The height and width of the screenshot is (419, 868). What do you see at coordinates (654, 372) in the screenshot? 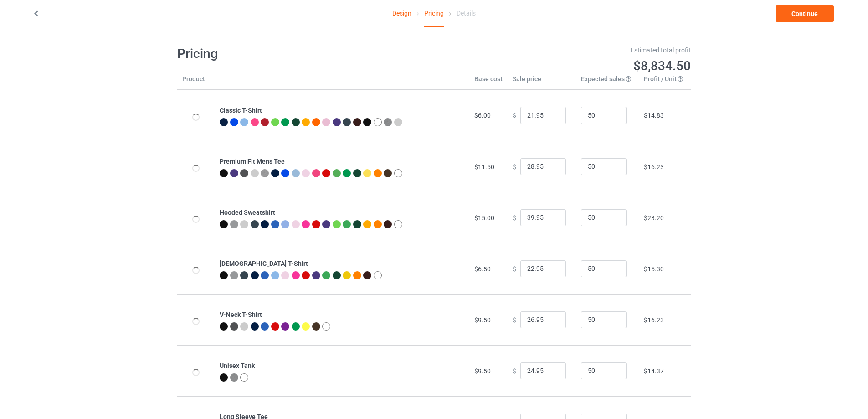
I see `span: $14.37` at bounding box center [654, 372].